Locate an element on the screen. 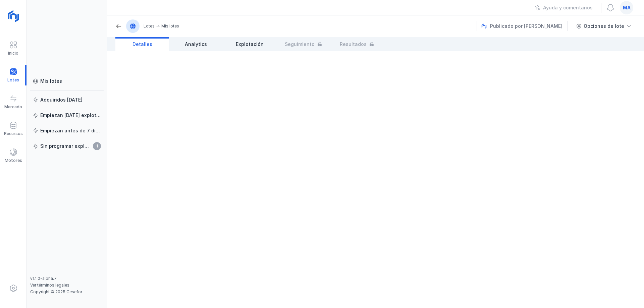 The image size is (644, 308). span: 1 is located at coordinates (97, 147).